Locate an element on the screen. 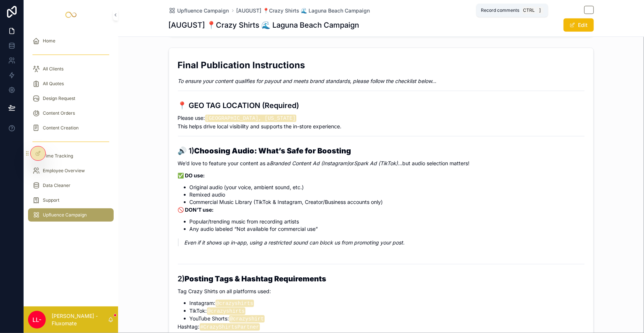 This screenshot has height=333, width=644. strong: ✅ DO use: is located at coordinates (192, 175).